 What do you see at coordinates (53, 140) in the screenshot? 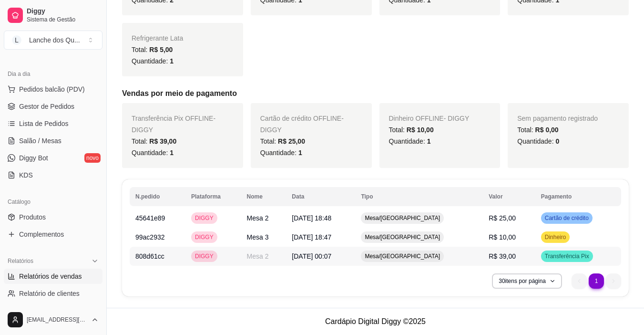
I see `a: Salão / Mesas` at bounding box center [53, 140].